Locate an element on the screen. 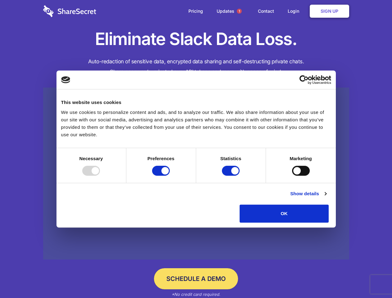  strong: Preferences is located at coordinates (161, 158).